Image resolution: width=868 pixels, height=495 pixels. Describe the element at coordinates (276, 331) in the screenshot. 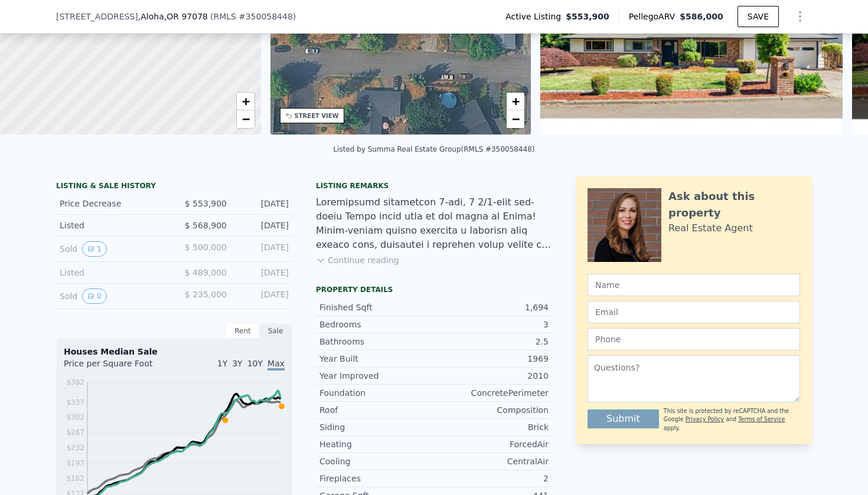

I see `div: Sale` at that location.